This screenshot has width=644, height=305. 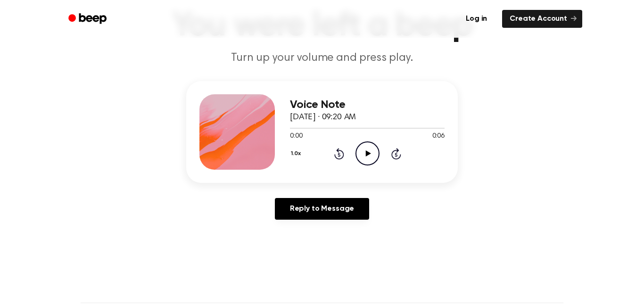 I want to click on h3: Voice Note, so click(x=367, y=105).